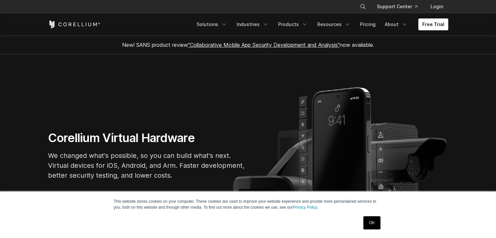 The height and width of the screenshot is (238, 496). Describe the element at coordinates (334, 24) in the screenshot. I see `a: Resources` at that location.